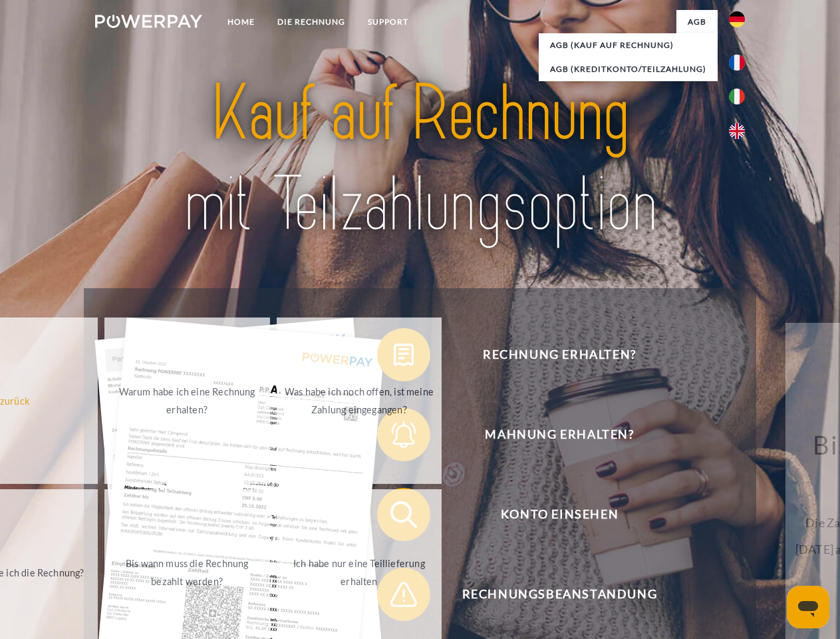 Image resolution: width=840 pixels, height=639 pixels. Describe the element at coordinates (359, 401) in the screenshot. I see `a: Was habe ich noch offen, ist meine Zahlung eingegangen?` at that location.